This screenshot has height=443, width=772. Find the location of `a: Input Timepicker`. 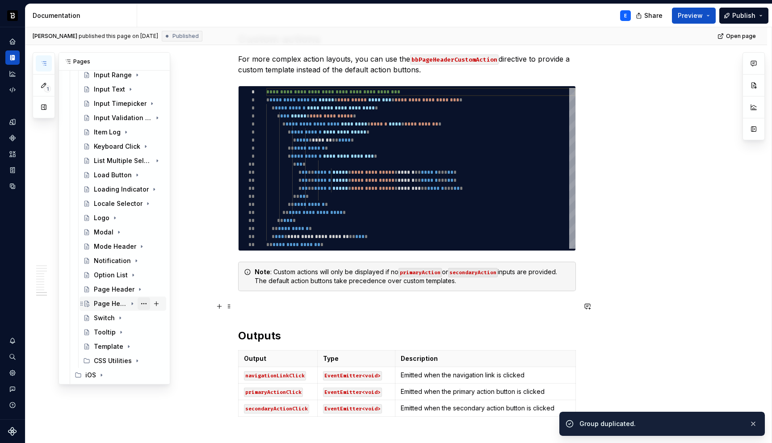

a: Input Timepicker is located at coordinates (123, 104).